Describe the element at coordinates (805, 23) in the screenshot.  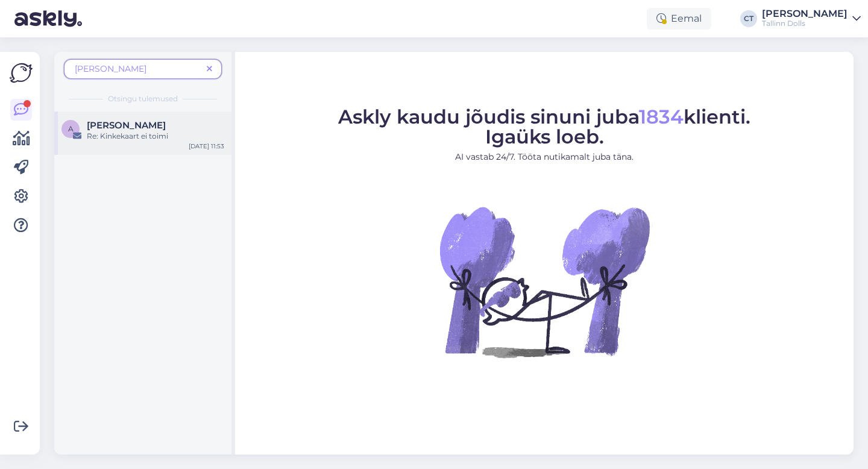
I see `div: Tallinn Dolls` at that location.